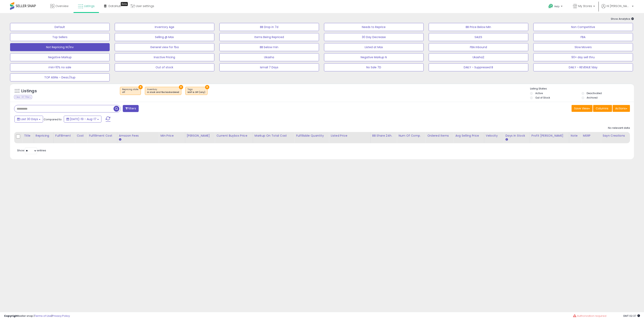 The height and width of the screenshot is (320, 644). Describe the element at coordinates (29, 91) in the screenshot. I see `h5: Listings` at that location.